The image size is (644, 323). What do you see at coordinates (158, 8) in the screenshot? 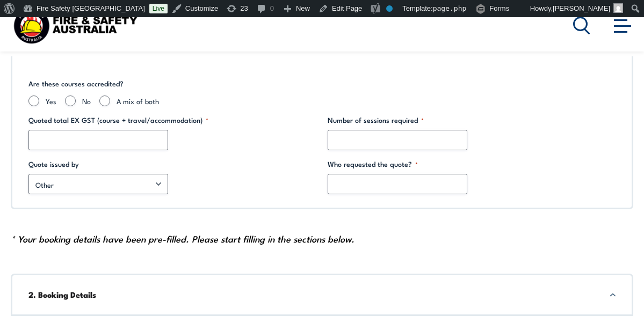
I see `a: Live` at bounding box center [158, 8].